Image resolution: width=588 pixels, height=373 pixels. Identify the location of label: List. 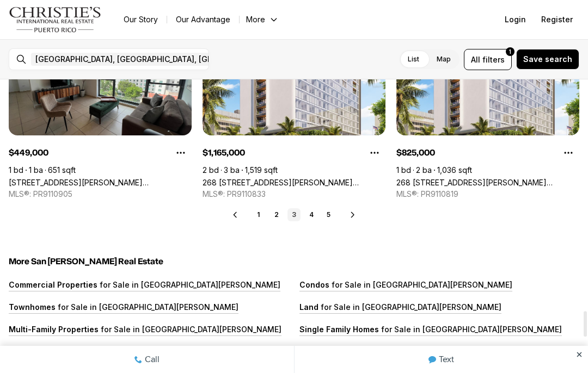
(413, 59).